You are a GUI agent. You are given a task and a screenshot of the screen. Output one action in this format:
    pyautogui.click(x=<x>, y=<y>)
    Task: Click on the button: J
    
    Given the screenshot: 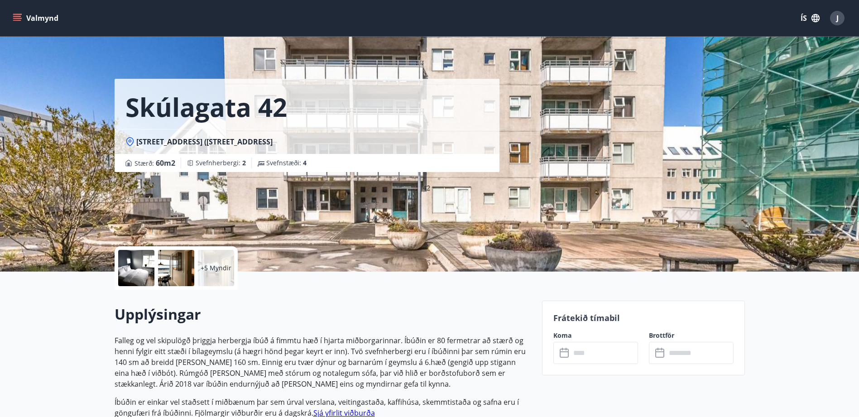 What is the action you would take?
    pyautogui.click(x=837, y=18)
    